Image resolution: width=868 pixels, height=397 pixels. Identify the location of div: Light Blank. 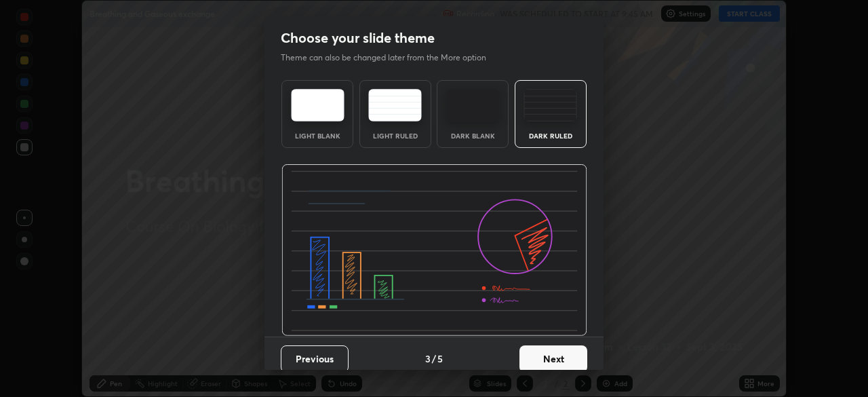
(317, 136).